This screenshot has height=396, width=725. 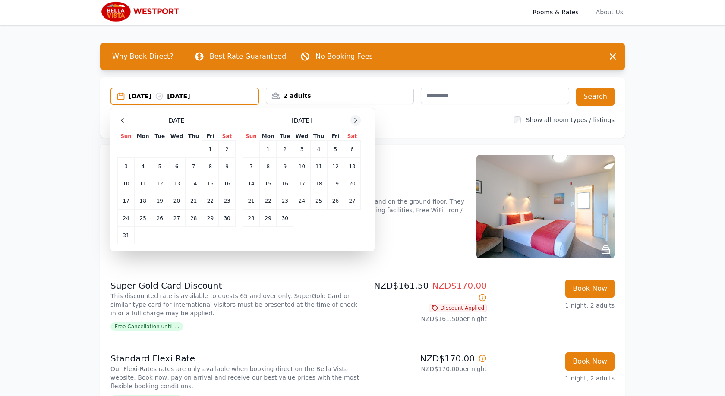 I want to click on td: 31, so click(x=126, y=236).